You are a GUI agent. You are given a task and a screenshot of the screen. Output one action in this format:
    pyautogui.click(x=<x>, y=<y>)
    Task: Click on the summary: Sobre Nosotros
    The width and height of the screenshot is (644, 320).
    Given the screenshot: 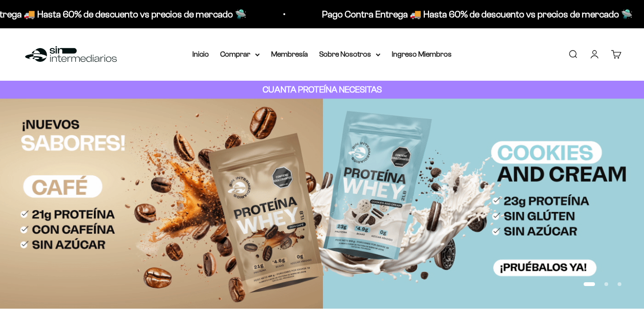 What is the action you would take?
    pyautogui.click(x=350, y=55)
    